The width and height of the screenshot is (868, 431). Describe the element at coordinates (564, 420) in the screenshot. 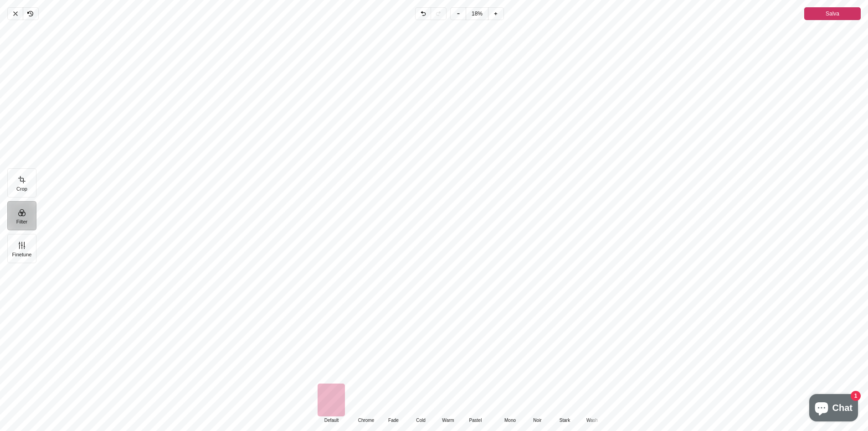

I see `span: Stark` at that location.